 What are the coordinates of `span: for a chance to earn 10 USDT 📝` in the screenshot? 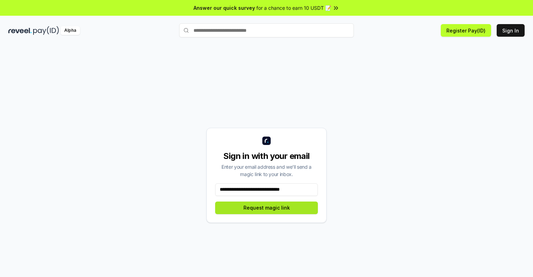 It's located at (294, 8).